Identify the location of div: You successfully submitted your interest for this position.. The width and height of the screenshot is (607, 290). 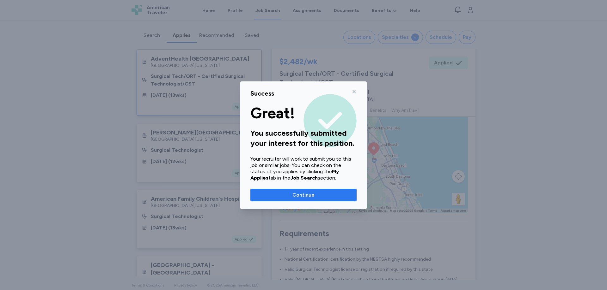
(303, 138).